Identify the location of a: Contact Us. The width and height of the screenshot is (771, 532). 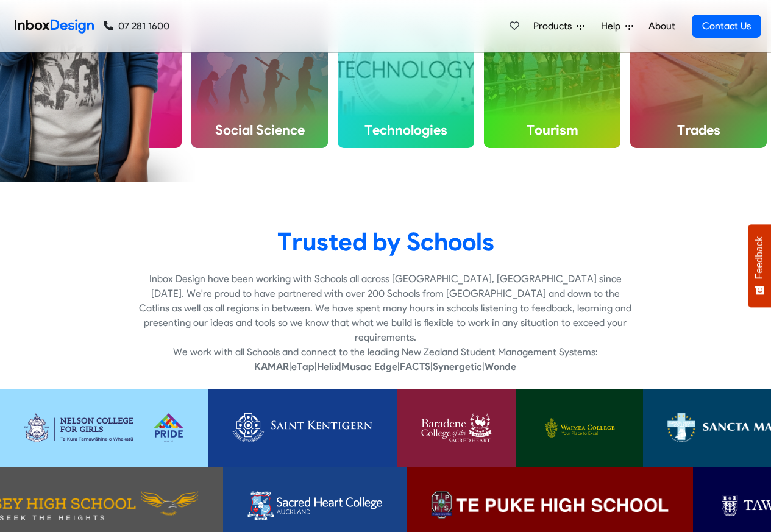
(726, 27).